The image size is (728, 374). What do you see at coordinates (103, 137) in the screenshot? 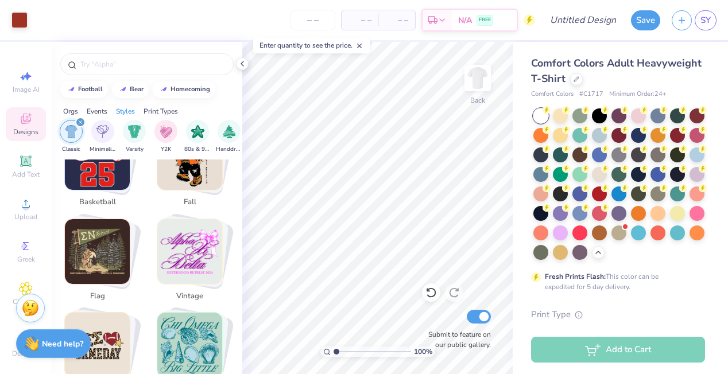
I see `div: filter for Minimalist` at bounding box center [103, 137].